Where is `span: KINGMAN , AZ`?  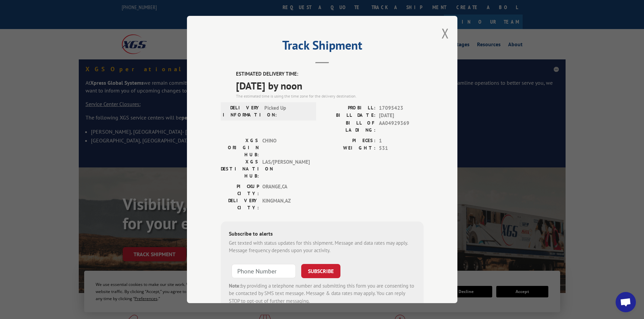
span: KINGMAN , AZ is located at coordinates (285, 204).